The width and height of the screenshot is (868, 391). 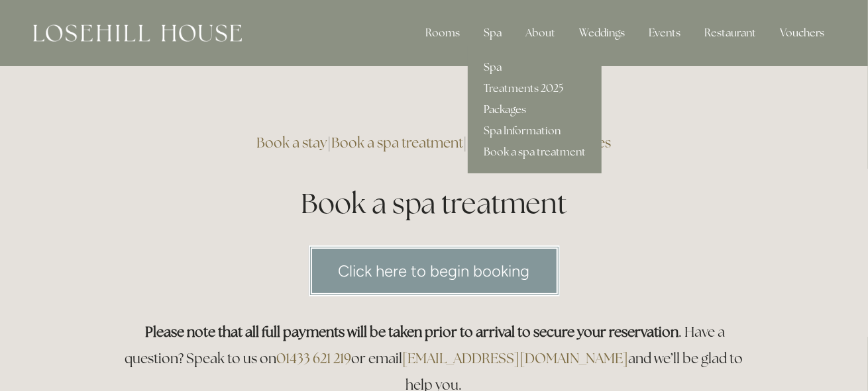 What do you see at coordinates (802, 33) in the screenshot?
I see `a: Vouchers` at bounding box center [802, 33].